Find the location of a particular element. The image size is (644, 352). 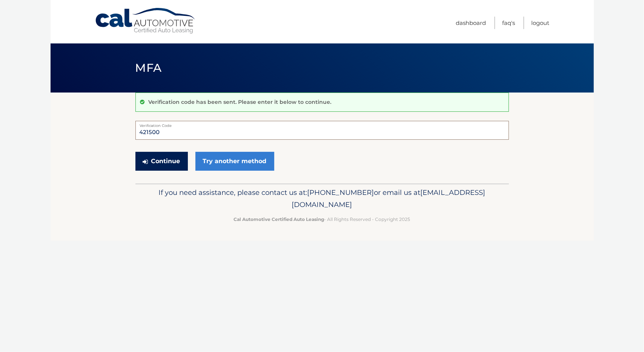

label: Verification Code is located at coordinates (322, 124).